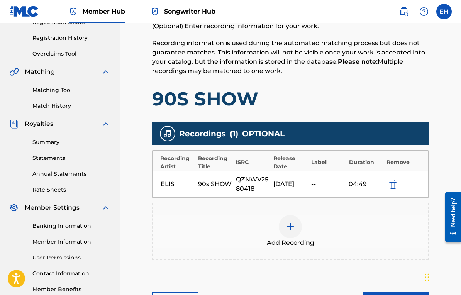 This screenshot has height=295, width=461. What do you see at coordinates (190, 11) in the screenshot?
I see `span: Songwriter Hub` at bounding box center [190, 11].